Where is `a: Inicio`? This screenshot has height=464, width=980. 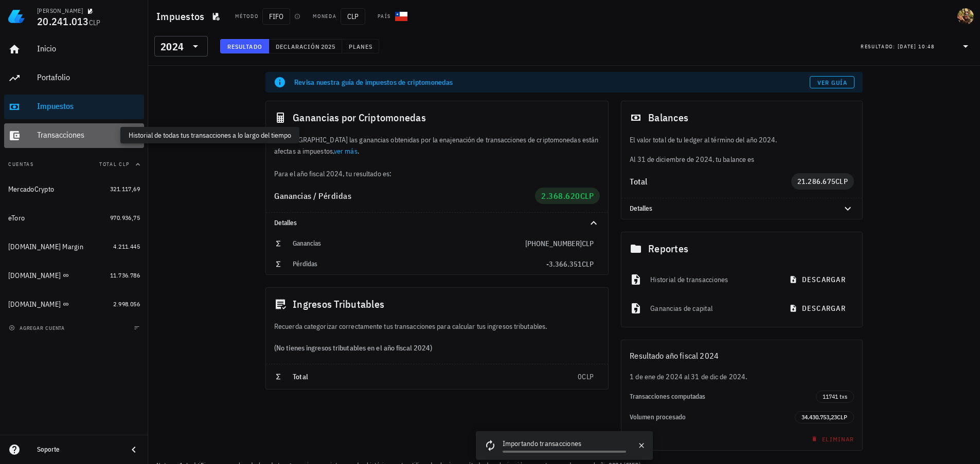 a: Inicio is located at coordinates (74, 50).